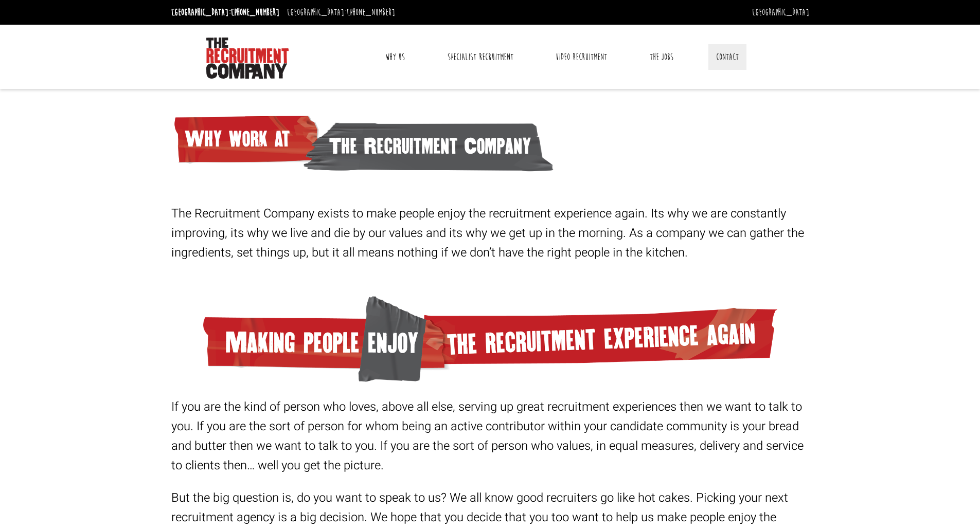 Image resolution: width=980 pixels, height=530 pixels. I want to click on img: The Recruitment Company, so click(247, 58).